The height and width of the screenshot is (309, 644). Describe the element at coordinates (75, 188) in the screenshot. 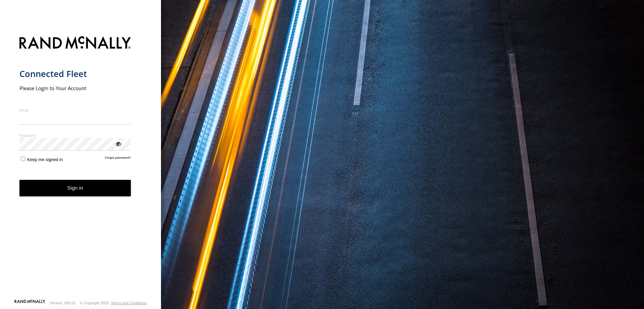

I see `button: Sign in` at that location.